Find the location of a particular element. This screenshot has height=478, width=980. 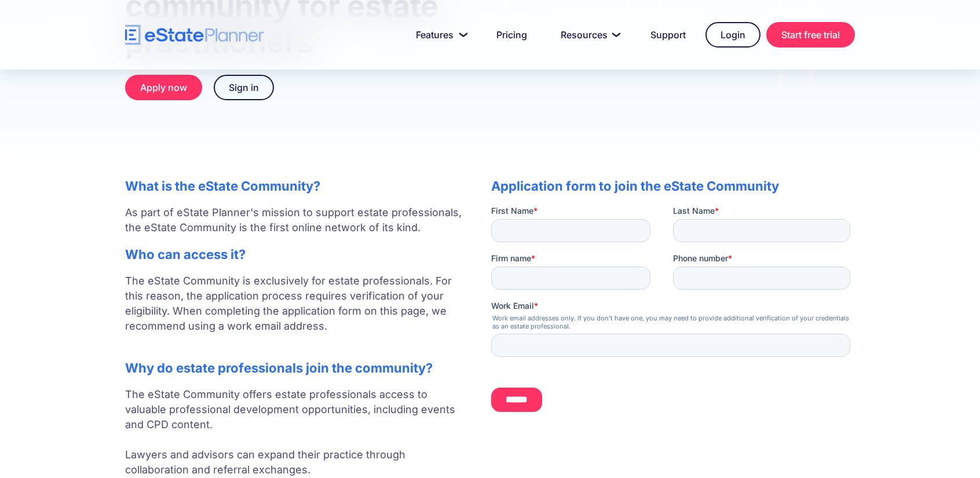

a: Login is located at coordinates (733, 35).